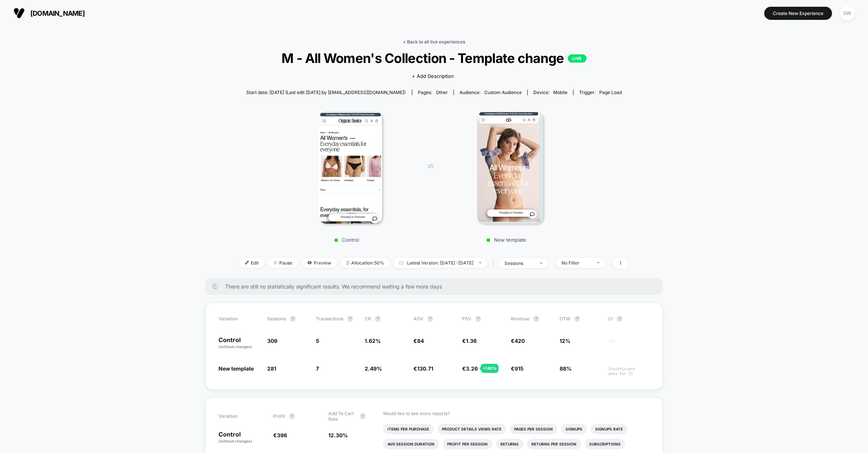 This screenshot has height=453, width=868. I want to click on span: Allocation: 50%, so click(365, 263).